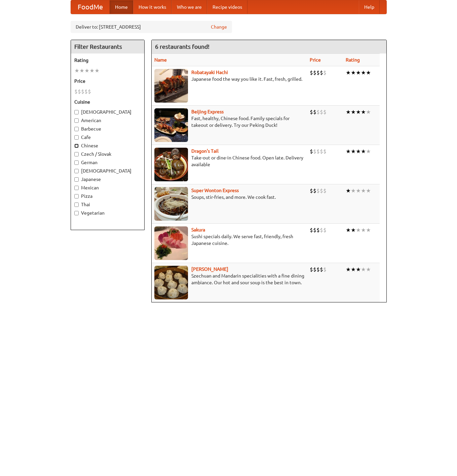 This screenshot has width=457, height=476. I want to click on input: Cafe, so click(76, 137).